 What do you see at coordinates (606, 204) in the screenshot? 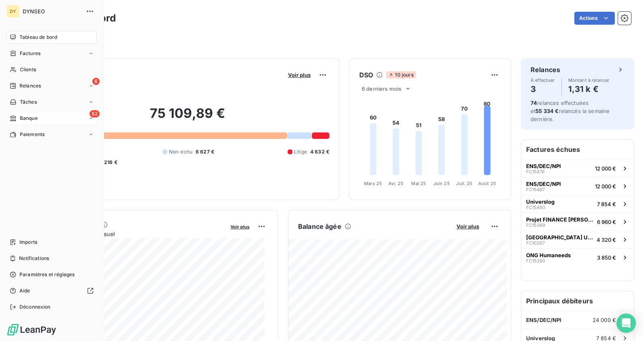
I see `span: 7 854 €` at bounding box center [606, 204].